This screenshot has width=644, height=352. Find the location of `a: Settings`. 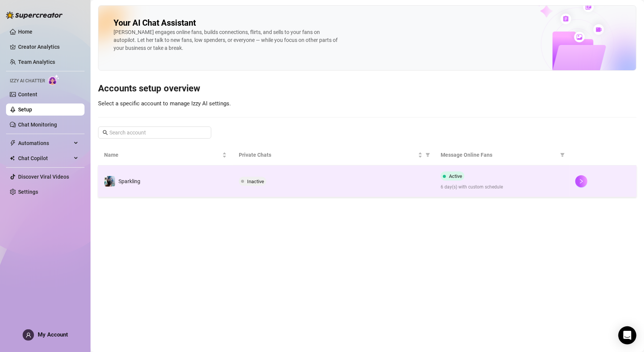

a: Settings is located at coordinates (28, 192).